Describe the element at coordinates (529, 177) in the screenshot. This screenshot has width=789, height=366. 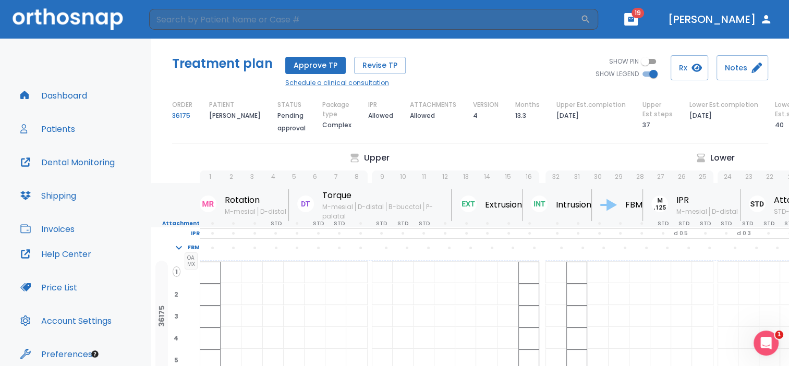
I see `p: 16` at that location.